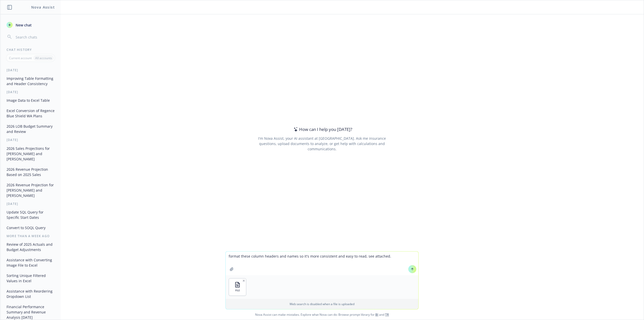  Describe the element at coordinates (322, 304) in the screenshot. I see `p: Web search is disabled when a file is uploaded` at that location.